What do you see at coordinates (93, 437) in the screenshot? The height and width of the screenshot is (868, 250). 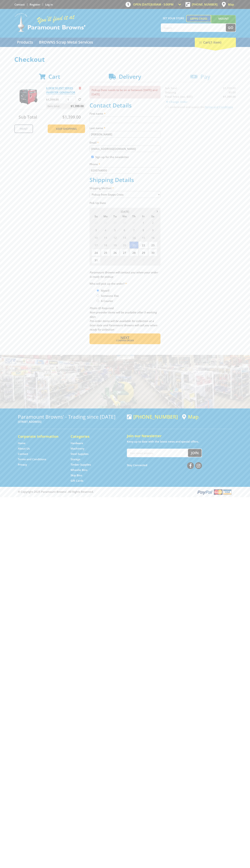 I see `h5: Categories` at bounding box center [93, 437].